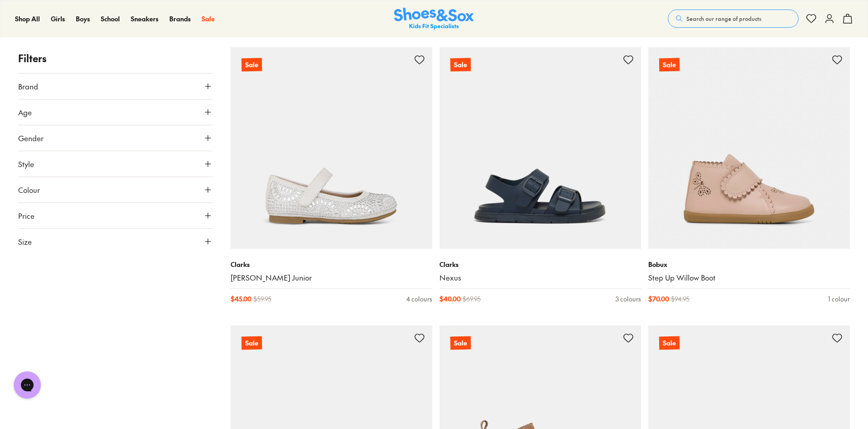 This screenshot has width=868, height=429. I want to click on div: 1 colour, so click(839, 299).